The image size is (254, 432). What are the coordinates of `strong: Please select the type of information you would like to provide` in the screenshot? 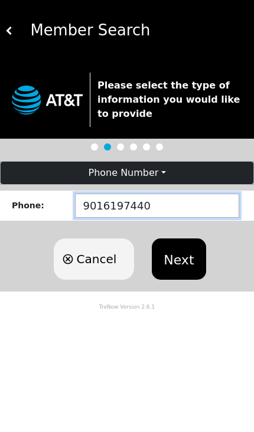 It's located at (168, 99).